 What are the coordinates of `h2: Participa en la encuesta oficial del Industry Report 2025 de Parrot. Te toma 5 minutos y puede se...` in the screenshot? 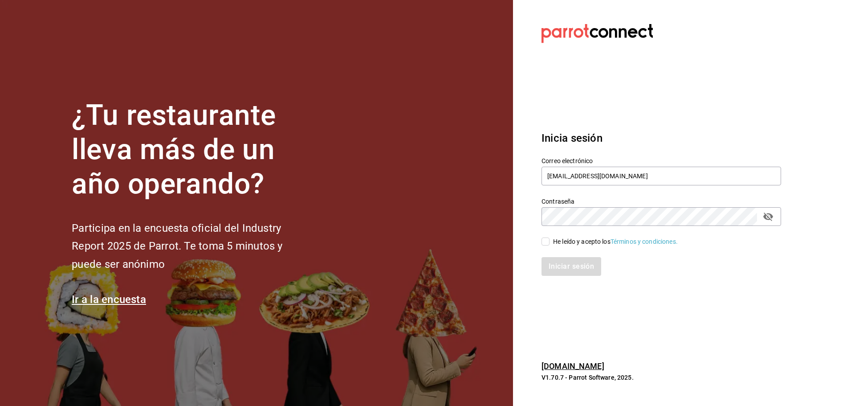 It's located at (192, 246).